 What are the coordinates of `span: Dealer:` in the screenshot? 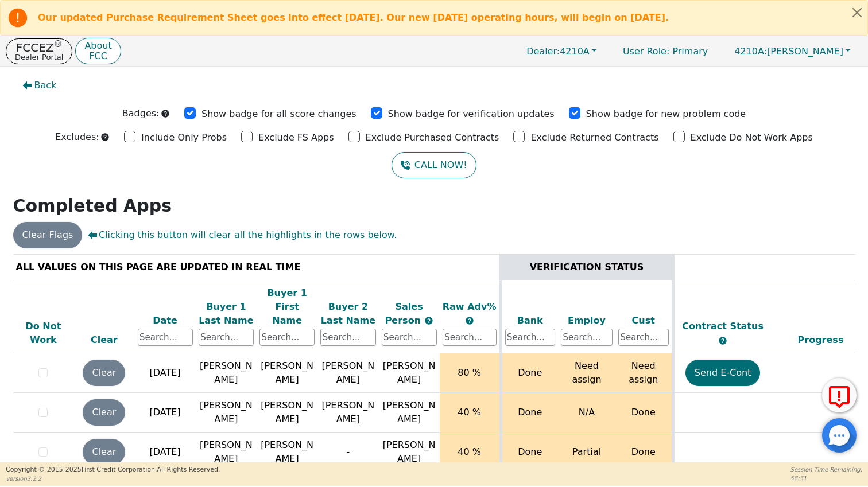 It's located at (543, 51).